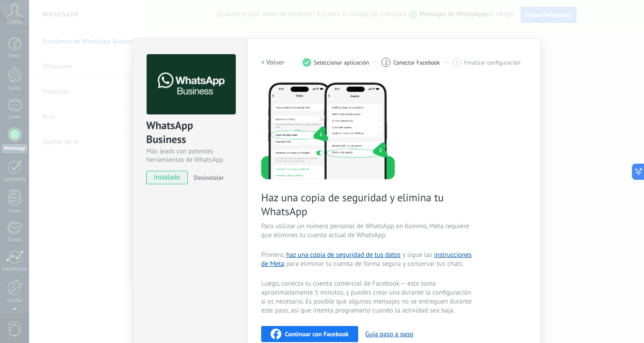  I want to click on span: Haz una copia de seguridad y elimina tu WhatsApp, so click(368, 204).